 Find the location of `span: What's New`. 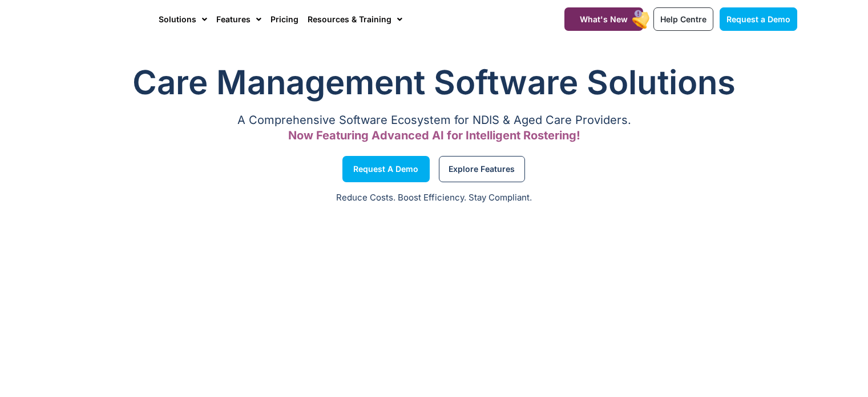

span: What's New is located at coordinates (604, 19).